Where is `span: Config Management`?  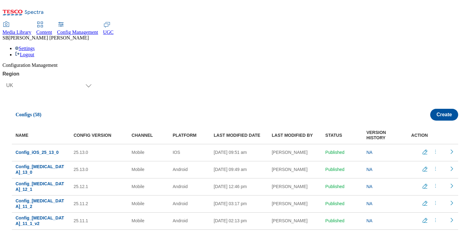 span: Config Management is located at coordinates (78, 32).